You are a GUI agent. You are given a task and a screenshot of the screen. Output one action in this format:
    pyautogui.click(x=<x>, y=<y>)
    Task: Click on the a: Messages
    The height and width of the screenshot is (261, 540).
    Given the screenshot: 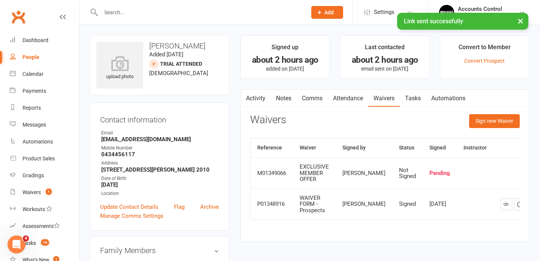 What is the action you would take?
    pyautogui.click(x=44, y=124)
    